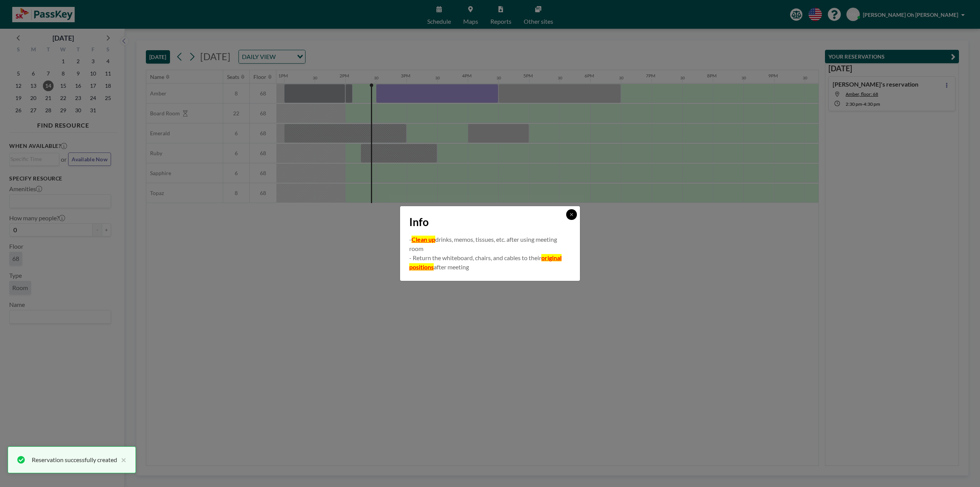  Describe the element at coordinates (74, 460) in the screenshot. I see `div: Reservation successfully created` at that location.